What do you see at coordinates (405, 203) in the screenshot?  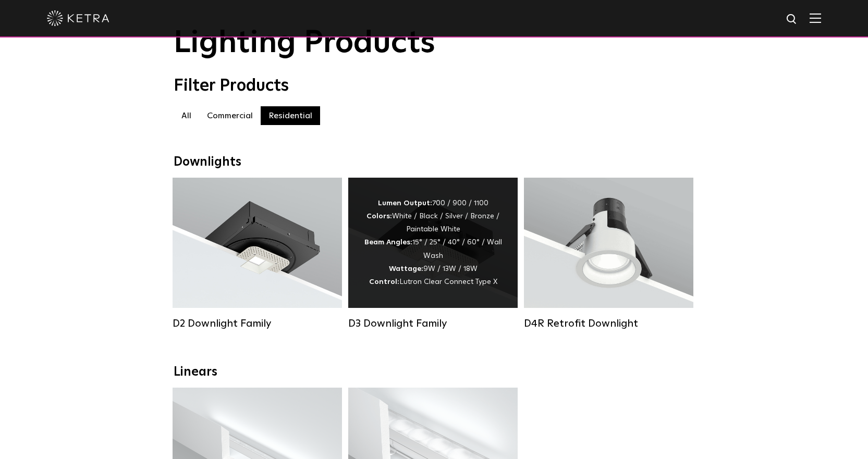 I see `strong: Lumen Output:` at bounding box center [405, 203].